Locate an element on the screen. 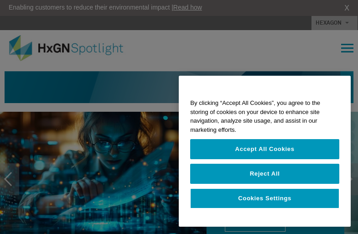 Image resolution: width=358 pixels, height=234 pixels. div: Privacy is located at coordinates (264, 151).